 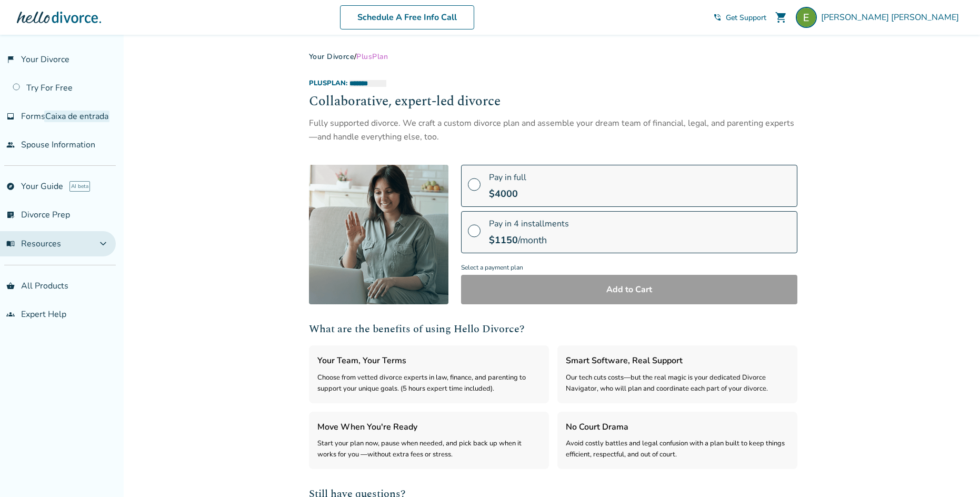 What do you see at coordinates (629, 290) in the screenshot?
I see `button: Add to Cart` at bounding box center [629, 290].